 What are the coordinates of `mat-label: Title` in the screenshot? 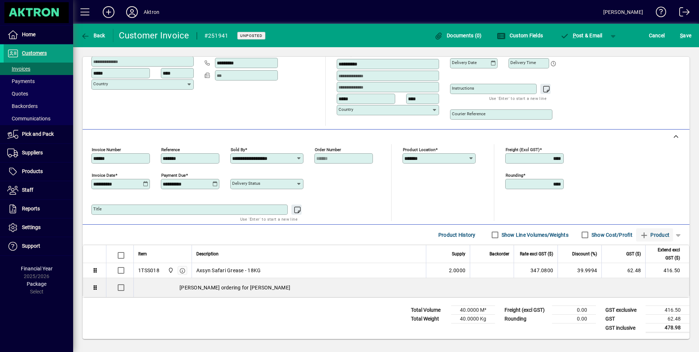 It's located at (97, 209).